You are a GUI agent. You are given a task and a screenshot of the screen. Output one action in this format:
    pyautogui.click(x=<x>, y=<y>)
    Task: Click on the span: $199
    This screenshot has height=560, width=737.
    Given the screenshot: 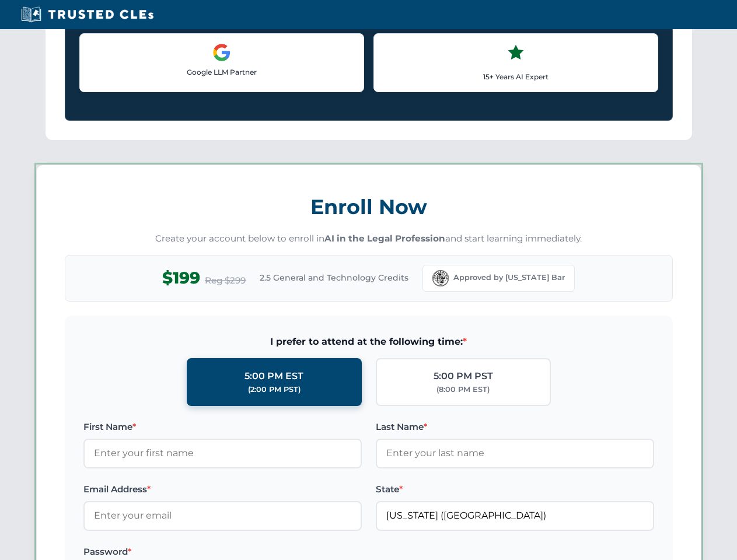 What is the action you would take?
    pyautogui.click(x=181, y=277)
    